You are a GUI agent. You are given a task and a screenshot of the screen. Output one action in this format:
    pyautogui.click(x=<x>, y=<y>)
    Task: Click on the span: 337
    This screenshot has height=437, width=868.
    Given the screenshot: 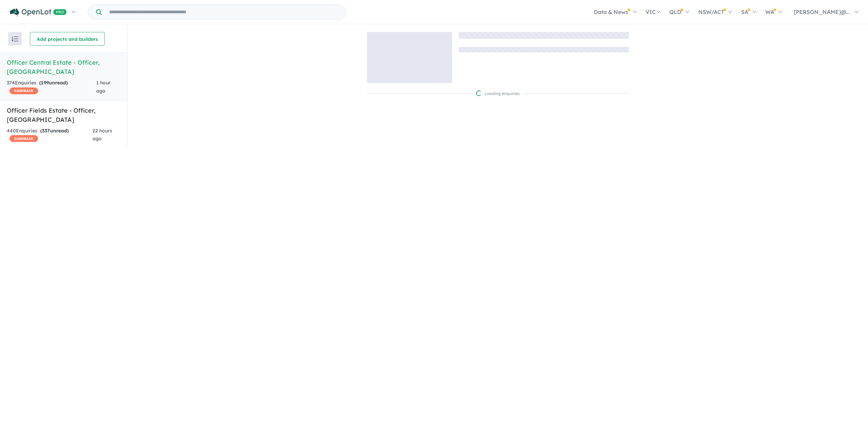 What is the action you would take?
    pyautogui.click(x=46, y=131)
    